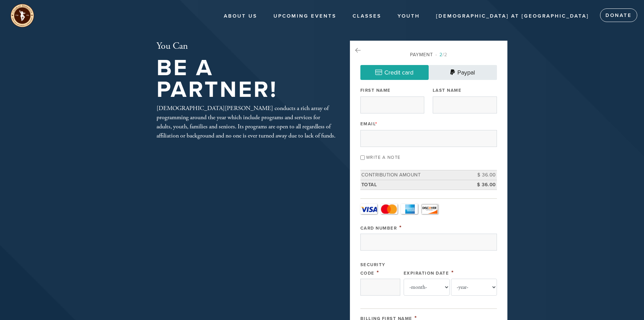 Image resolution: width=644 pixels, height=320 pixels. What do you see at coordinates (22, 16) in the screenshot?
I see `img: unnamed%20%283%29_0.png` at bounding box center [22, 16].